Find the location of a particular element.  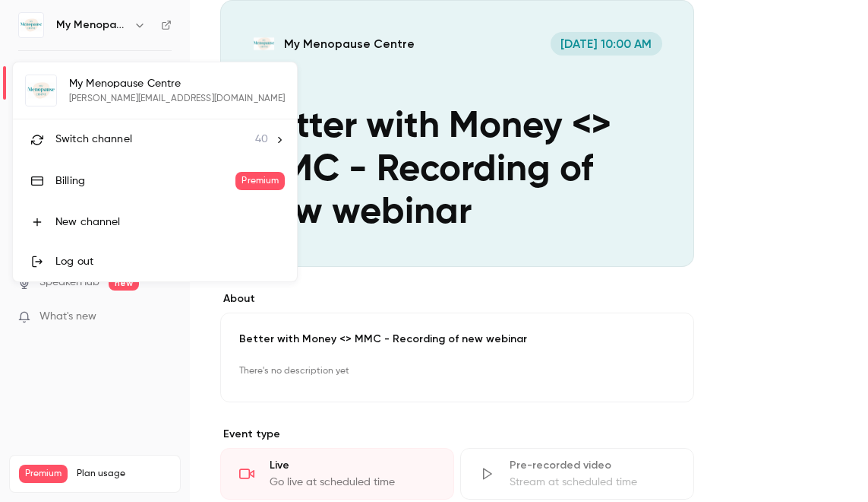

div: Billing is located at coordinates (145, 181).